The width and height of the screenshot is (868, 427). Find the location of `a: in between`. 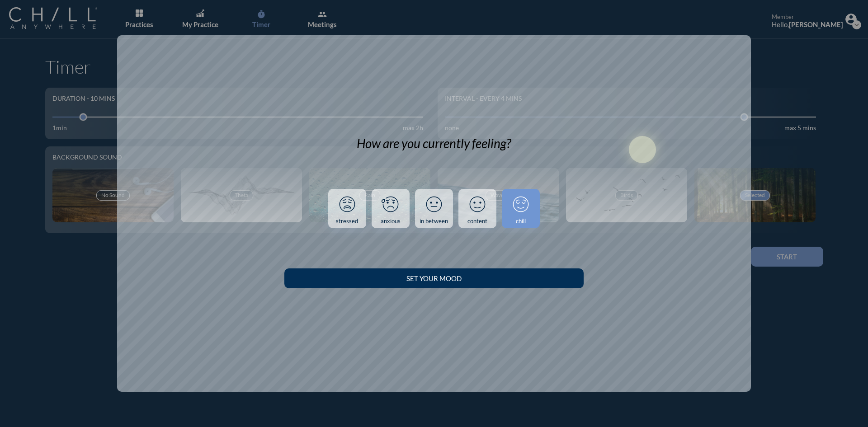

a: in between is located at coordinates (434, 209).